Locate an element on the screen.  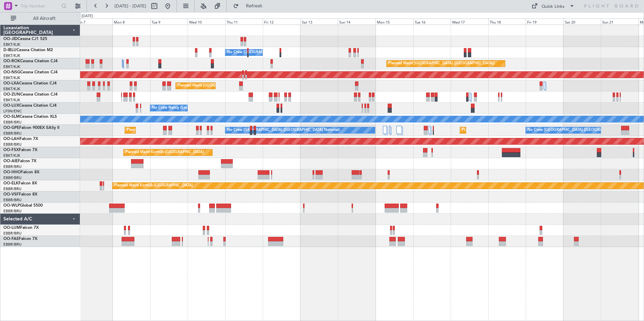
div: Fri 12 is located at coordinates (282, 22).